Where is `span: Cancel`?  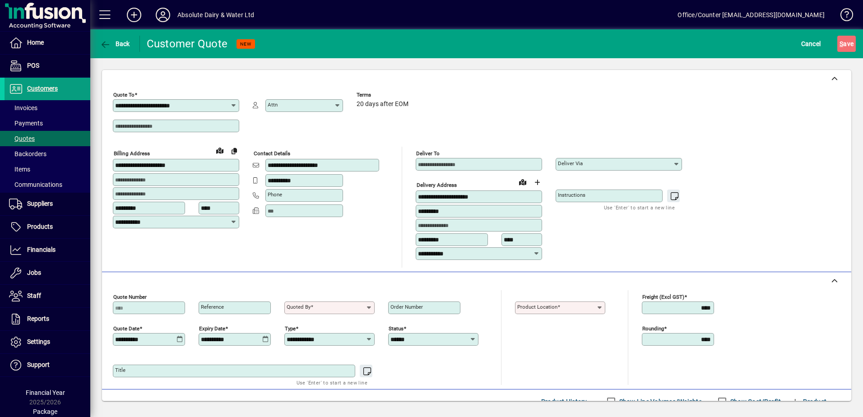 span: Cancel is located at coordinates (811, 44).